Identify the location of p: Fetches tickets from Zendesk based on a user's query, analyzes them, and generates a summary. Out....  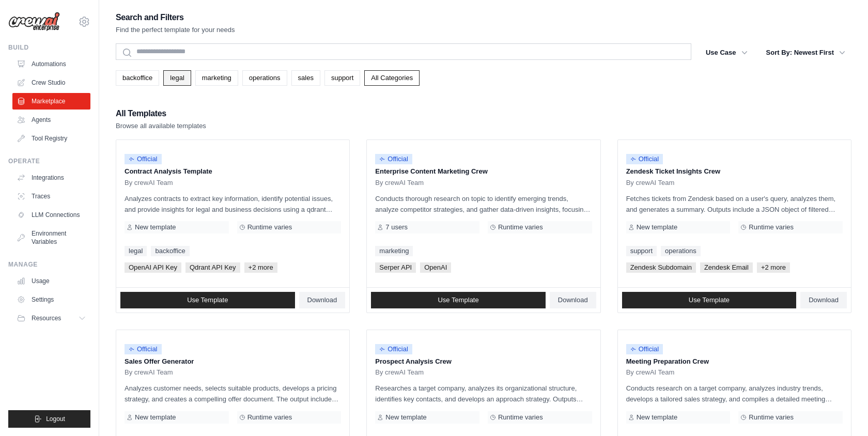
(734, 204).